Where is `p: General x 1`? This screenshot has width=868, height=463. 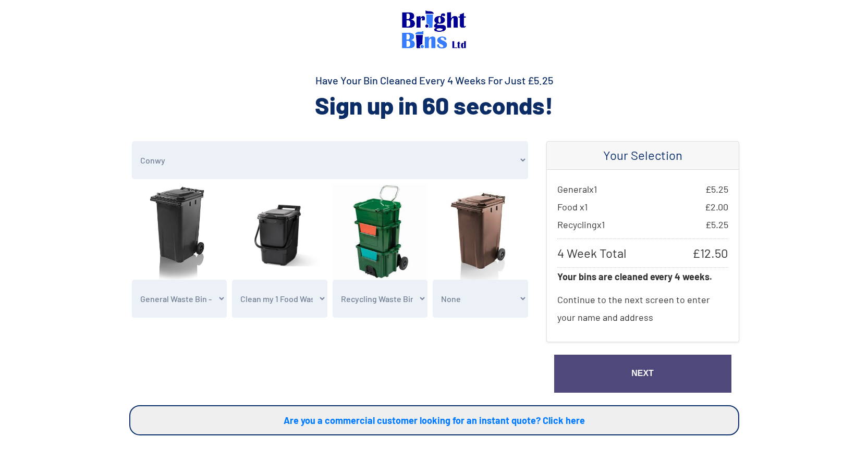 p: General x 1 is located at coordinates (643, 189).